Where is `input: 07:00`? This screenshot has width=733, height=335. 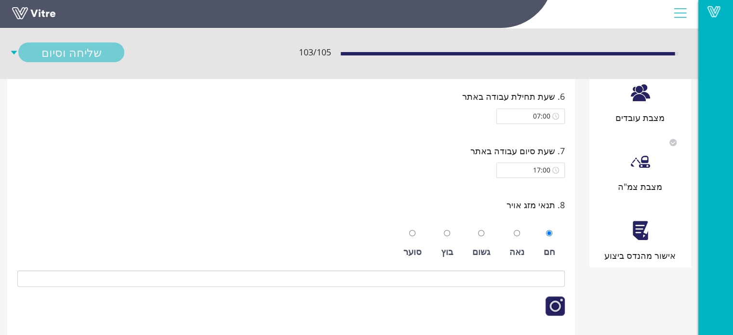 input: 07:00 is located at coordinates (526, 116).